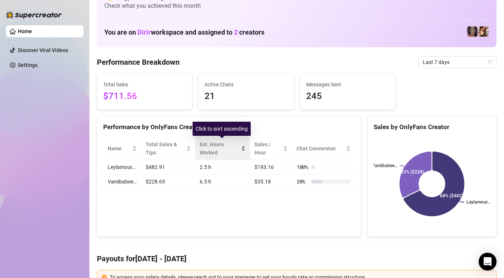  I want to click on th: Sales / Hour, so click(271, 149).